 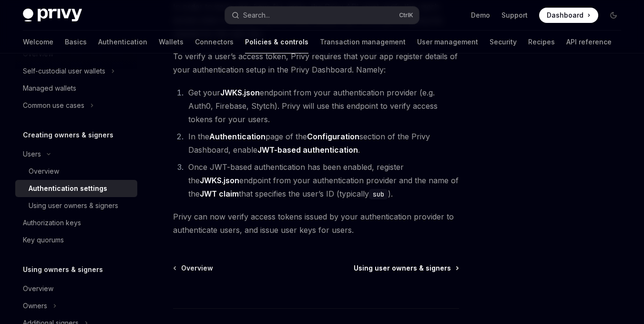 What do you see at coordinates (447, 42) in the screenshot?
I see `a: User management` at bounding box center [447, 42].